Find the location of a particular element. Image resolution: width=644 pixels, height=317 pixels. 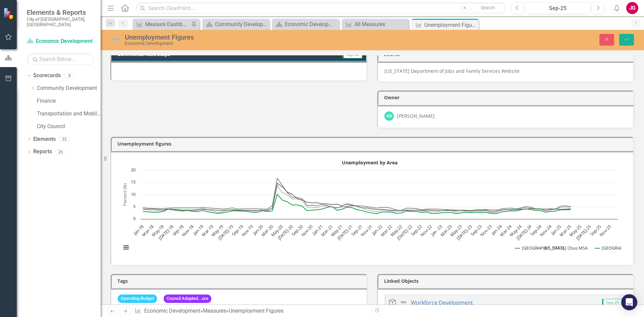

a: Elements is located at coordinates (44, 139).